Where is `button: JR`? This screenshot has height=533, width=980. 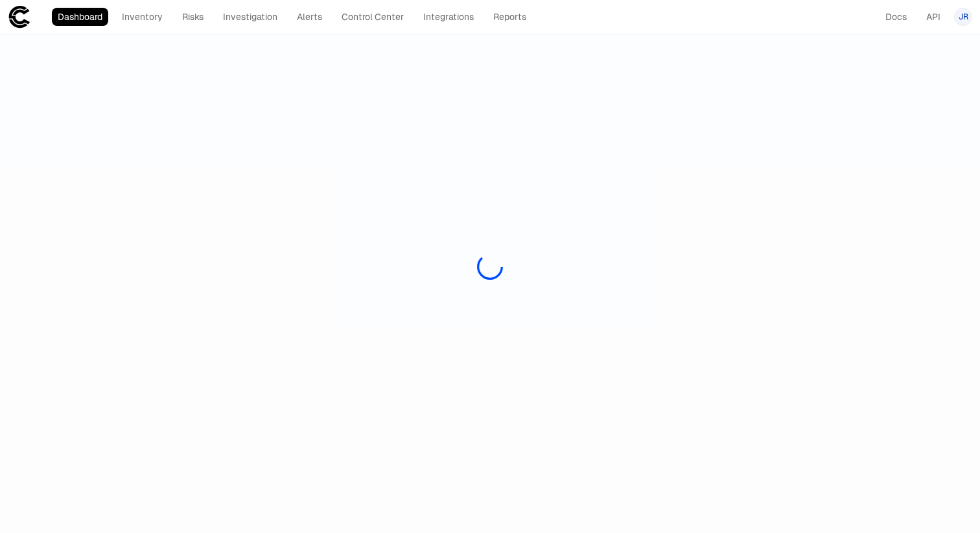 button: JR is located at coordinates (963, 17).